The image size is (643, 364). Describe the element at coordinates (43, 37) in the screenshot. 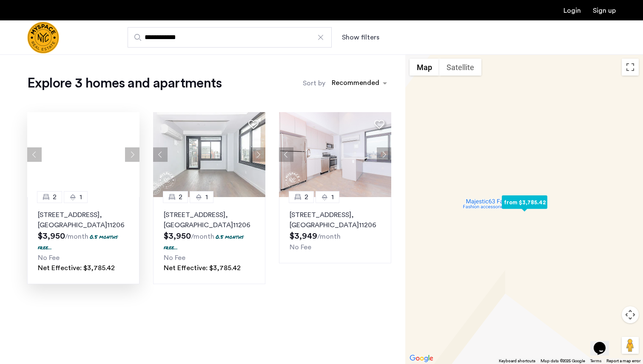

I see `img: logo` at that location.